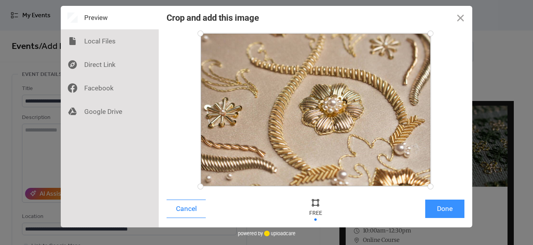 Image resolution: width=533 pixels, height=245 pixels. Describe the element at coordinates (186, 209) in the screenshot. I see `button: Cancel` at that location.